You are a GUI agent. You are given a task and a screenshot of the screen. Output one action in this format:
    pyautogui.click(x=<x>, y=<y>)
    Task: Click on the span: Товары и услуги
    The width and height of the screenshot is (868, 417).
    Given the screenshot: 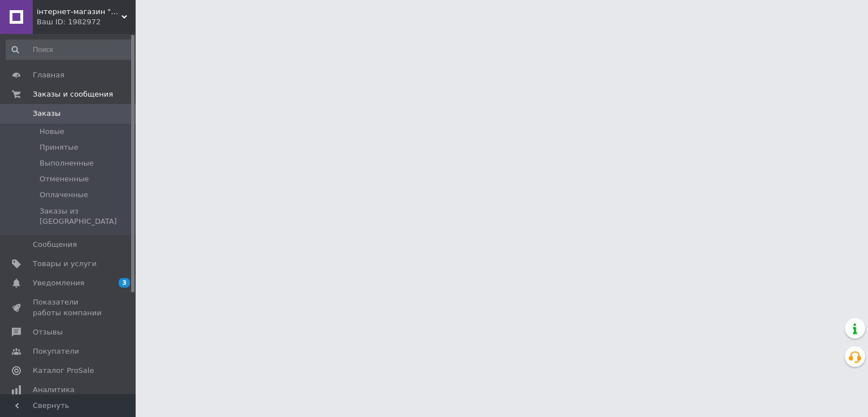 What is the action you would take?
    pyautogui.click(x=65, y=264)
    